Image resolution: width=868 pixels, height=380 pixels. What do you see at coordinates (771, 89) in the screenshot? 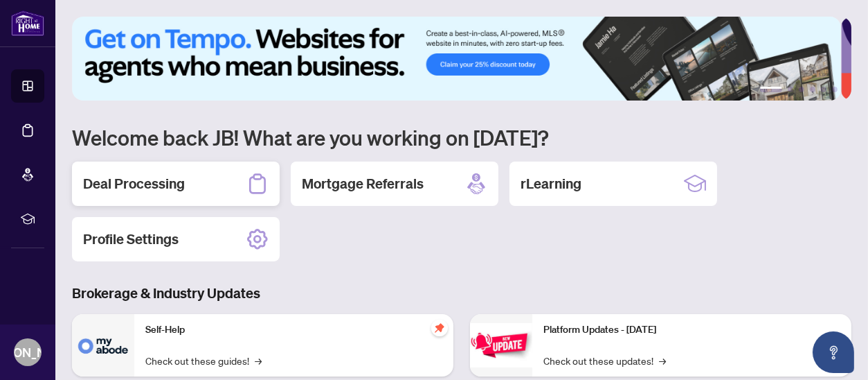
I see `button: 1` at bounding box center [771, 89].